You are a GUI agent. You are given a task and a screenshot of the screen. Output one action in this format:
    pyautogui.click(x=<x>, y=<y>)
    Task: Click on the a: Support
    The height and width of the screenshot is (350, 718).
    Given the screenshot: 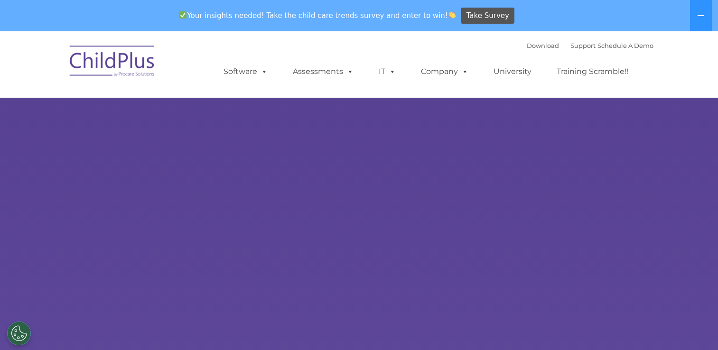 What is the action you would take?
    pyautogui.click(x=583, y=46)
    